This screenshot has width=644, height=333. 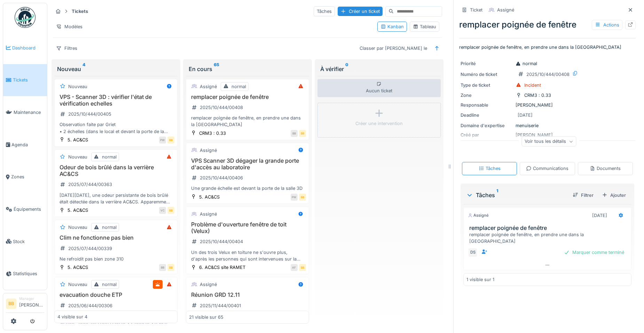 What do you see at coordinates (90, 305) in the screenshot?
I see `div: 2025/06/444/00306` at bounding box center [90, 305].